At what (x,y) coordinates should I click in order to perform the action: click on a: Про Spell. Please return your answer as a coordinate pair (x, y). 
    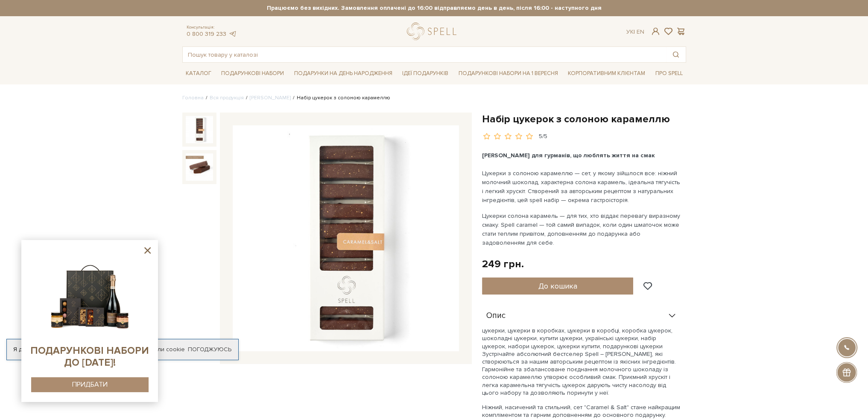
    Looking at the image, I should click on (669, 74).